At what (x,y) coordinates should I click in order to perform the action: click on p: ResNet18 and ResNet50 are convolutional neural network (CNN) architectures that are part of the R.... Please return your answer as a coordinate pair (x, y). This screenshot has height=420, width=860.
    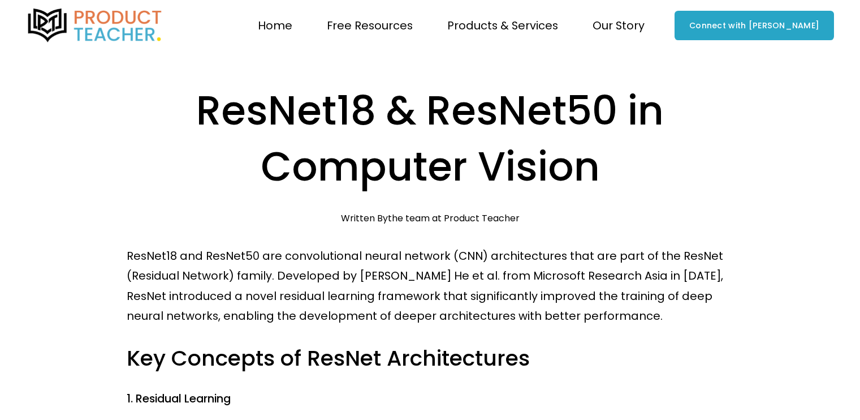
    Looking at the image, I should click on (430, 286).